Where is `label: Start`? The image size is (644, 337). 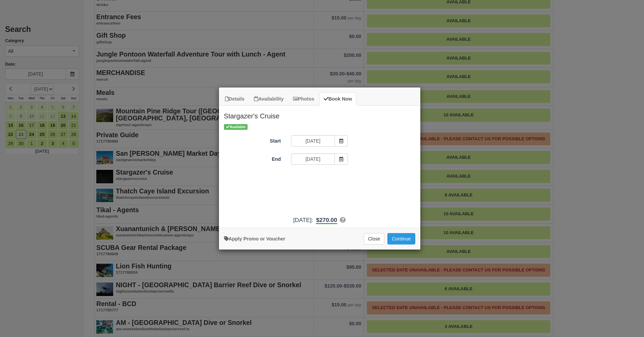
label: Start is located at coordinates (252, 140).